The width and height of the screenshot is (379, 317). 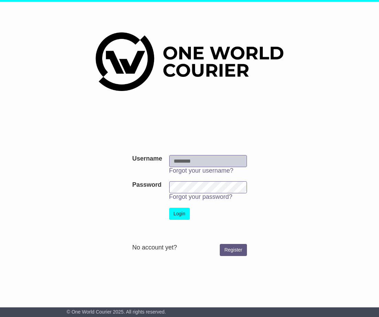 What do you see at coordinates (190, 62) in the screenshot?
I see `img: One World` at bounding box center [190, 62].